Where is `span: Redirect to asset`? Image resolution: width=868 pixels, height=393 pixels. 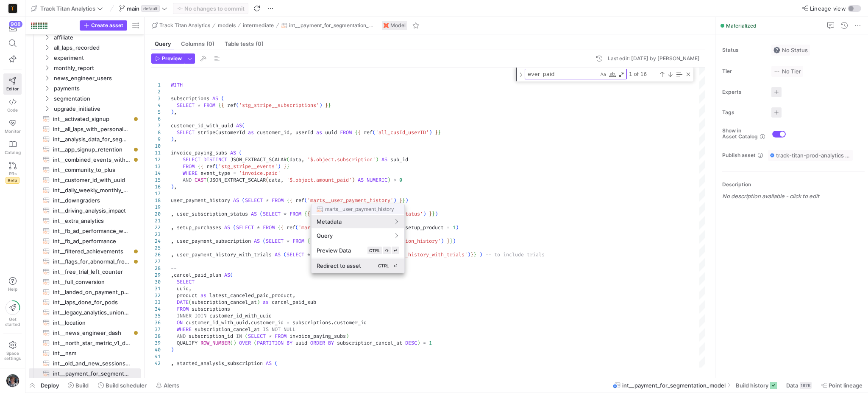 span: Redirect to asset is located at coordinates (339, 265).